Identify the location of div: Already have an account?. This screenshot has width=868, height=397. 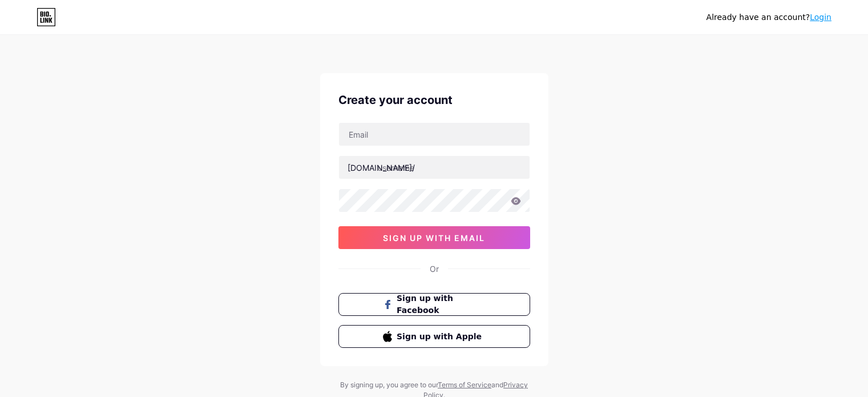
(769, 17).